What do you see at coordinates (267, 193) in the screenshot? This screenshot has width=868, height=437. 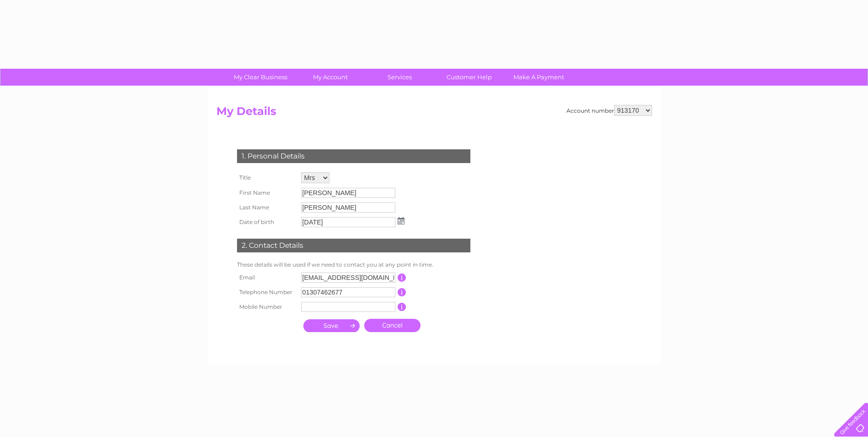 I see `th: First Name` at bounding box center [267, 193].